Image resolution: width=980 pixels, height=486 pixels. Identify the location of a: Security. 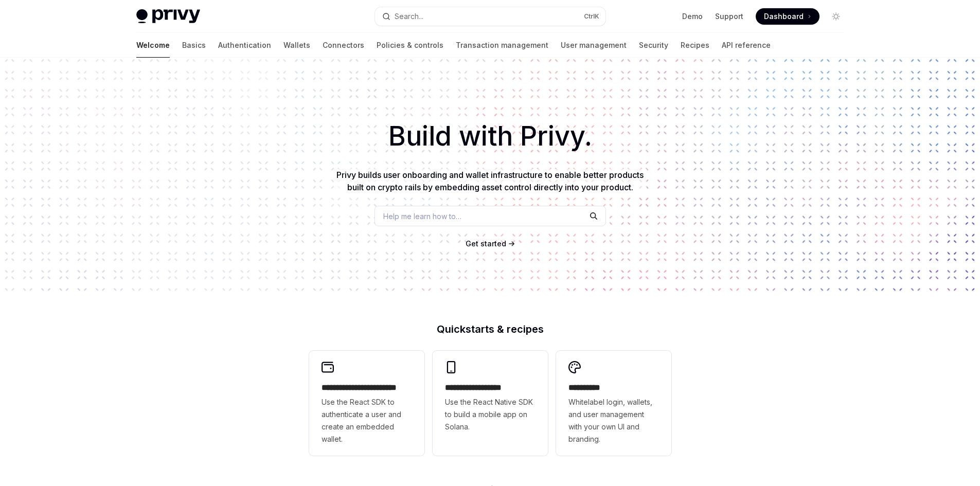
(654, 45).